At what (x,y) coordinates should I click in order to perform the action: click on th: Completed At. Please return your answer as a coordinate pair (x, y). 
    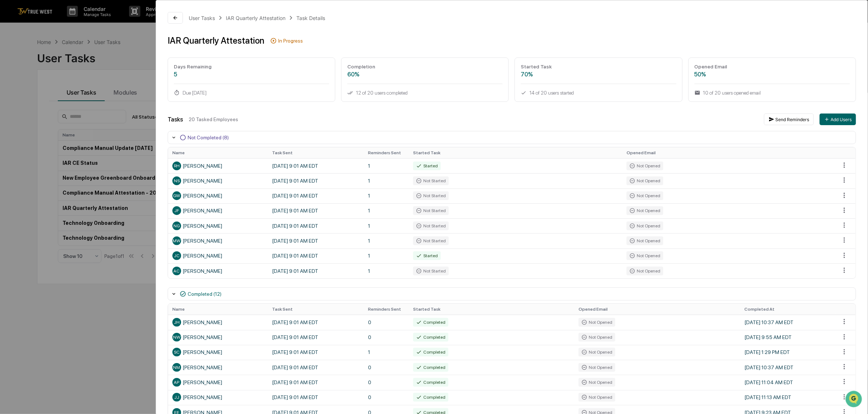
    Looking at the image, I should click on (788, 309).